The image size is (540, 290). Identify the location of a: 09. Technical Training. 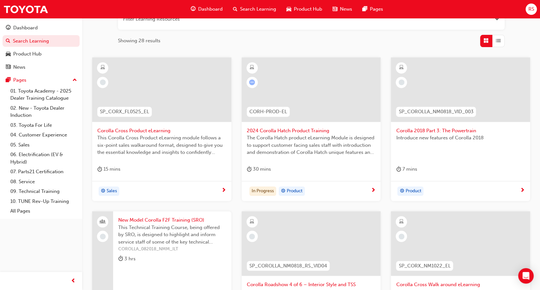
(43, 191).